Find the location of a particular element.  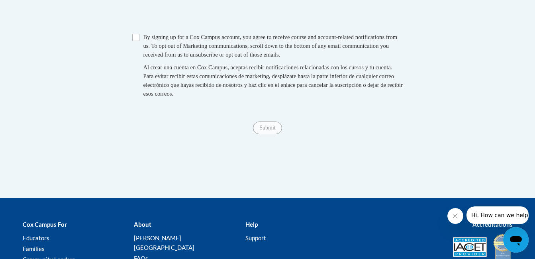

b: Help is located at coordinates (251, 224).